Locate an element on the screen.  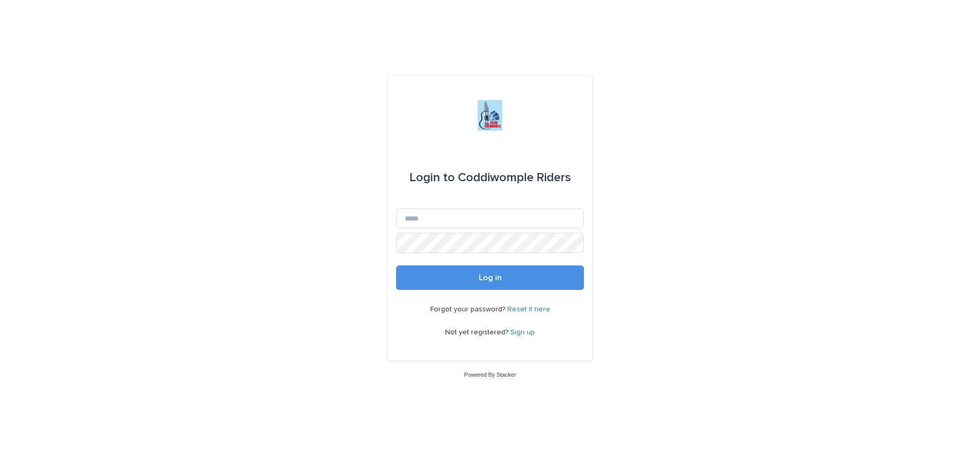
span: Login to is located at coordinates (432, 178).